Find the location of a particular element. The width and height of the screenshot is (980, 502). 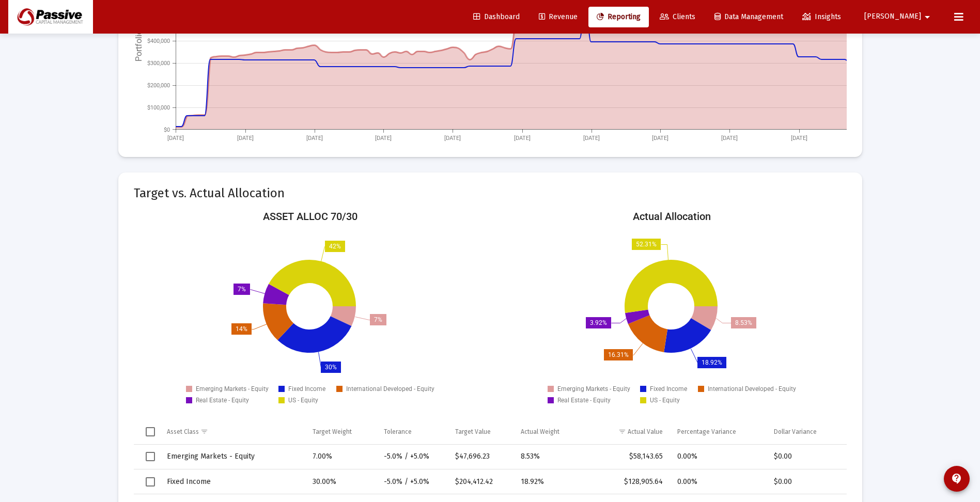

text: 18.92% is located at coordinates (712, 362).